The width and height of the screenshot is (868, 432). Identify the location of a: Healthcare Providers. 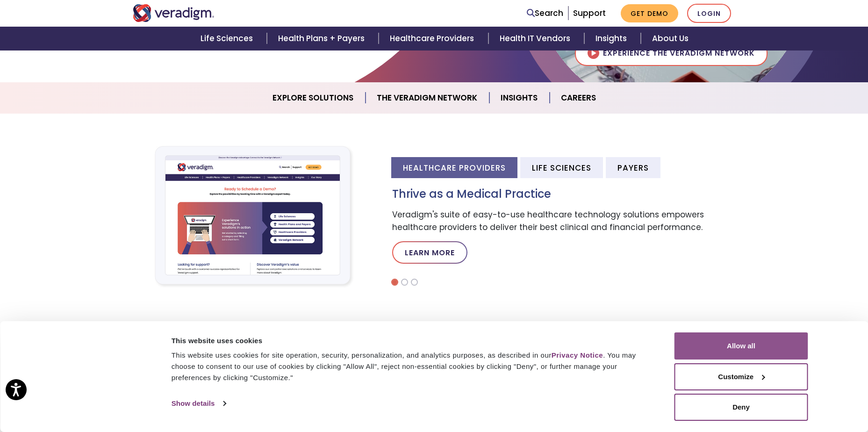
(433, 38).